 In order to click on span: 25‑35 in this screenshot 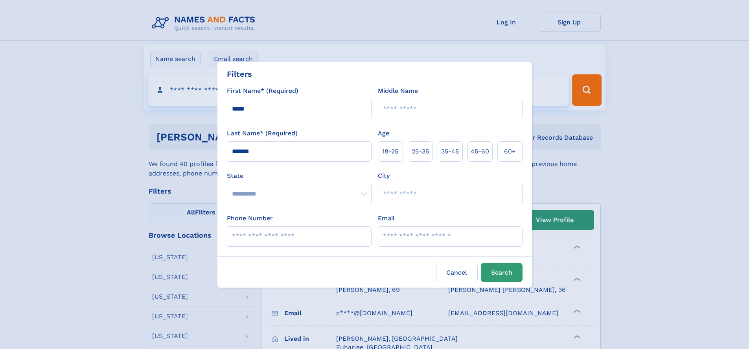, I will do `click(421, 151)`.